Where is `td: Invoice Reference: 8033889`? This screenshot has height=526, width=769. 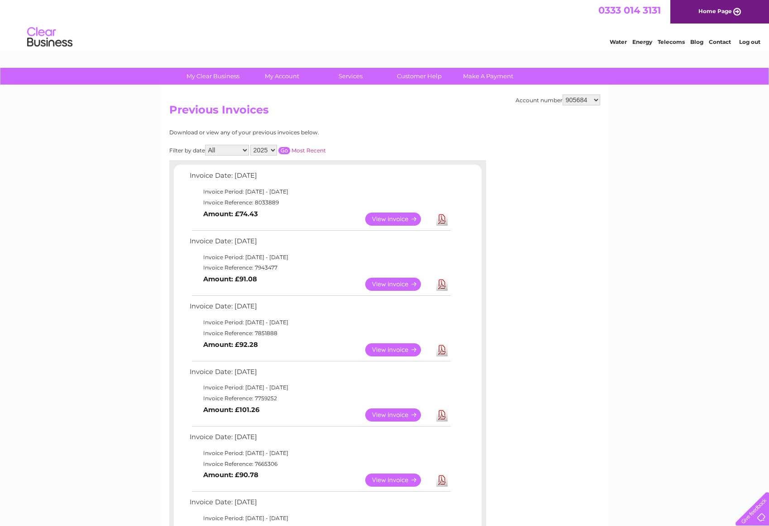 td: Invoice Reference: 8033889 is located at coordinates (319, 203).